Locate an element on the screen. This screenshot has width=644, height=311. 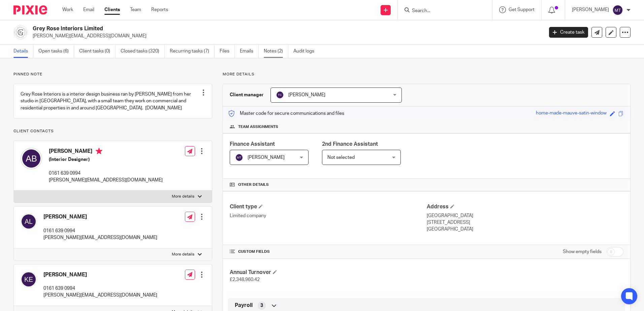
a: Audit logs is located at coordinates (306, 51).